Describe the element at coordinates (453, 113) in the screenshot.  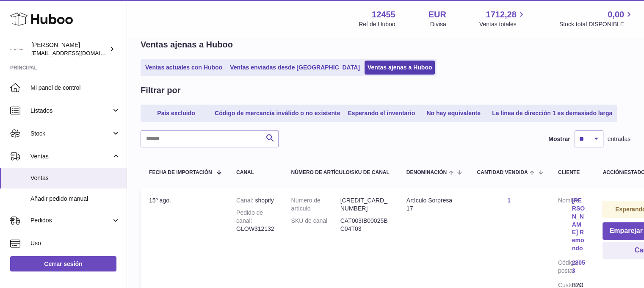
I see `a: No hay equivalente` at that location.